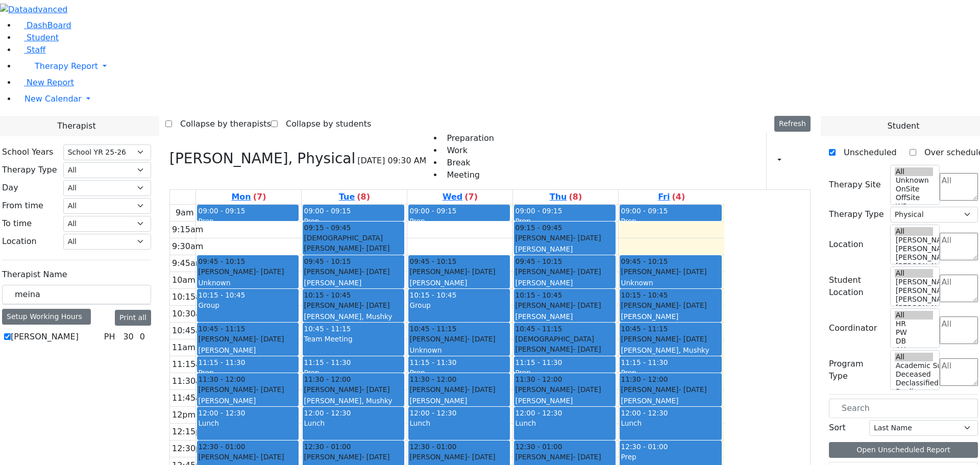 Image resolution: width=980 pixels, height=465 pixels. What do you see at coordinates (354, 197) in the screenshot?
I see `a: August 19, 2025` at bounding box center [354, 197].